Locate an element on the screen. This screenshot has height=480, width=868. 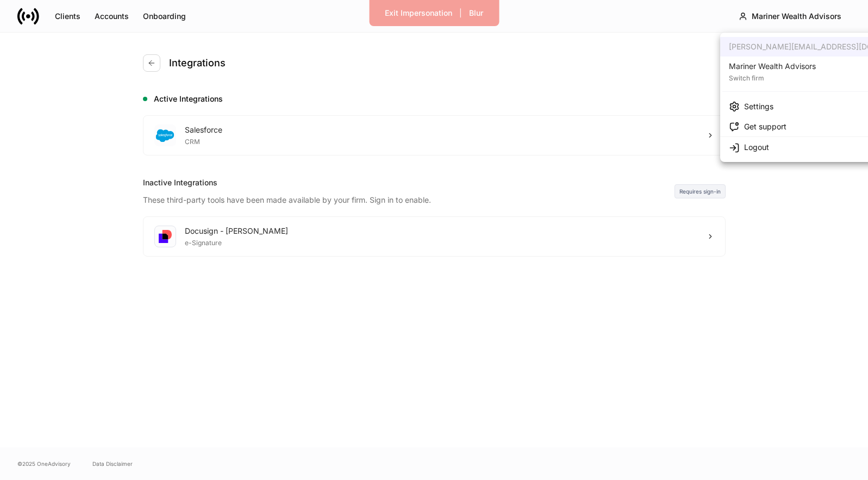
div: Logout is located at coordinates (757, 147).